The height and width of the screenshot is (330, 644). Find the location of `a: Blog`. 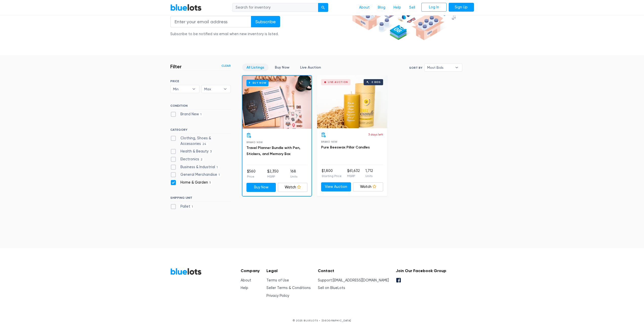

a: Blog is located at coordinates (382, 8).